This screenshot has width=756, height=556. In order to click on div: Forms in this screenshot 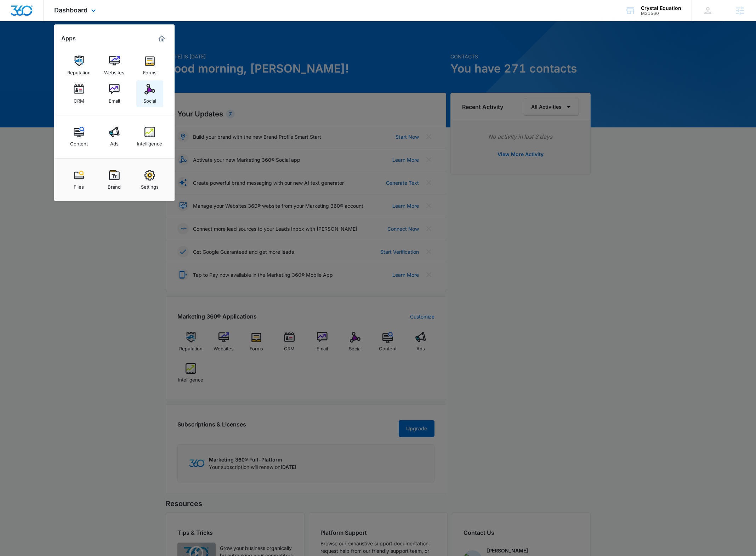, I will do `click(150, 71)`.